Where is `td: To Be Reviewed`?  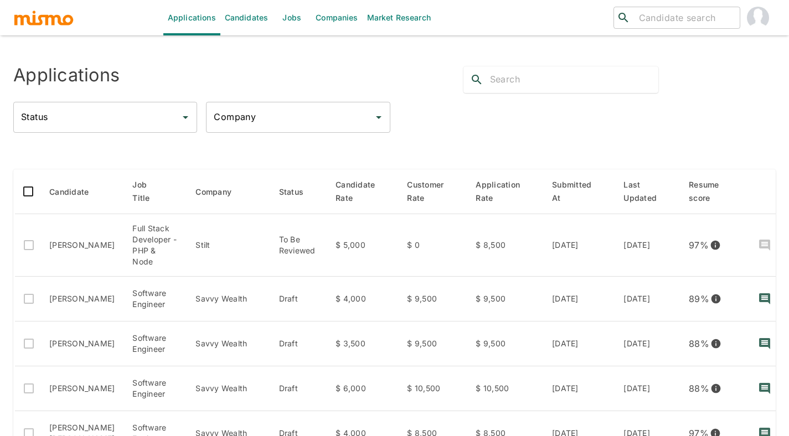
td: To Be Reviewed is located at coordinates (299, 245).